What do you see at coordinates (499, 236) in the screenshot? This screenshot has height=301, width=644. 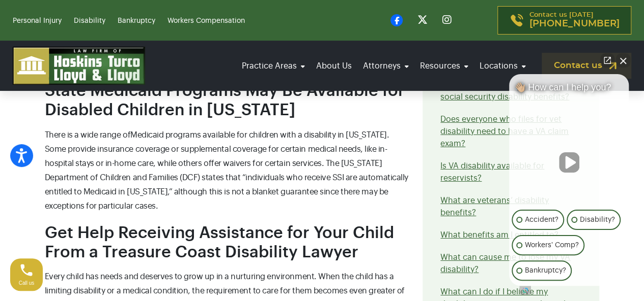 I see `a: What benefits am I entitled to?` at bounding box center [499, 236].